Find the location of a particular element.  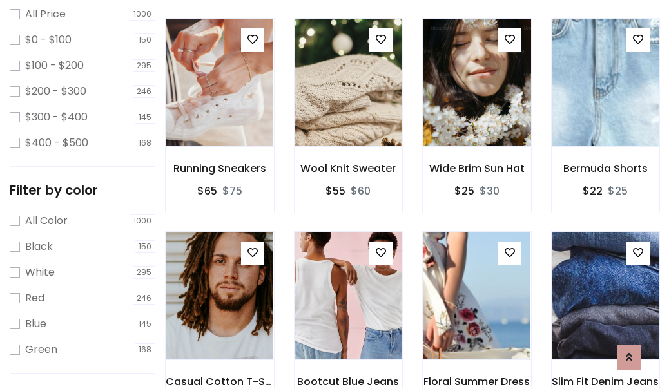

h6: Floral Summer Dress is located at coordinates (477, 382).